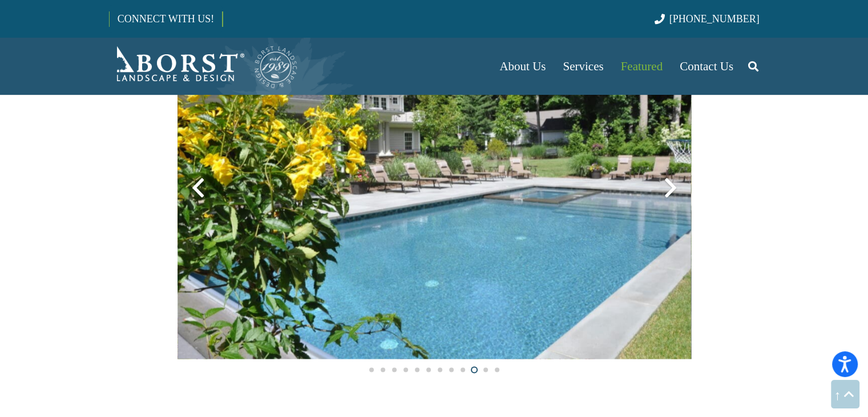 The width and height of the screenshot is (868, 417). Describe the element at coordinates (583, 66) in the screenshot. I see `span: Services` at that location.